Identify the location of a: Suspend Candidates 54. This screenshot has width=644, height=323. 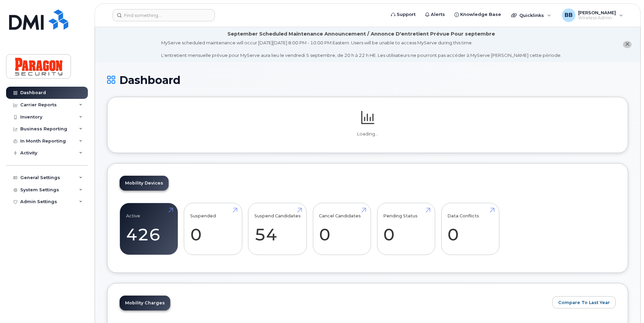
(277, 228).